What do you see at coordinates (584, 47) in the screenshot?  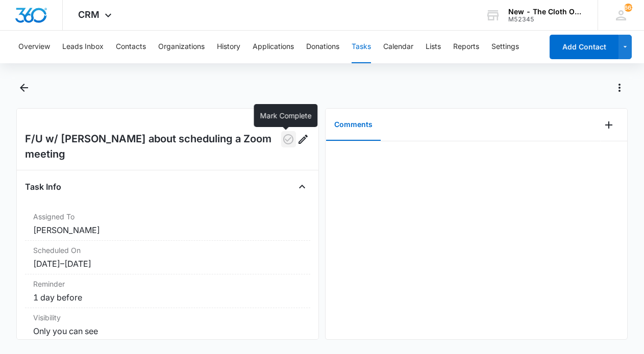 I see `button: Add Contact` at bounding box center [584, 47].